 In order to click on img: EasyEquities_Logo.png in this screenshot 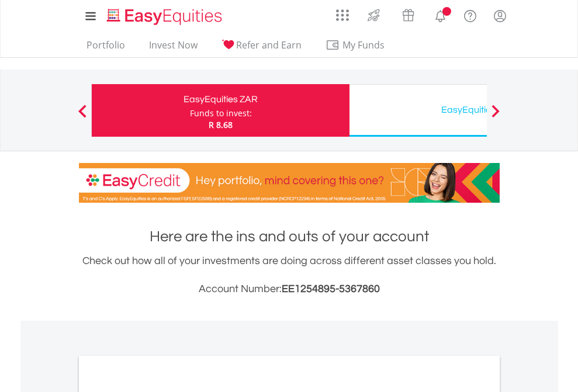, I will do `click(165, 16)`.